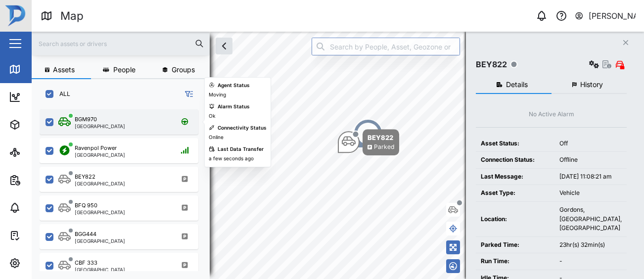  Describe the element at coordinates (183, 70) in the screenshot. I see `span: Groups` at that location.